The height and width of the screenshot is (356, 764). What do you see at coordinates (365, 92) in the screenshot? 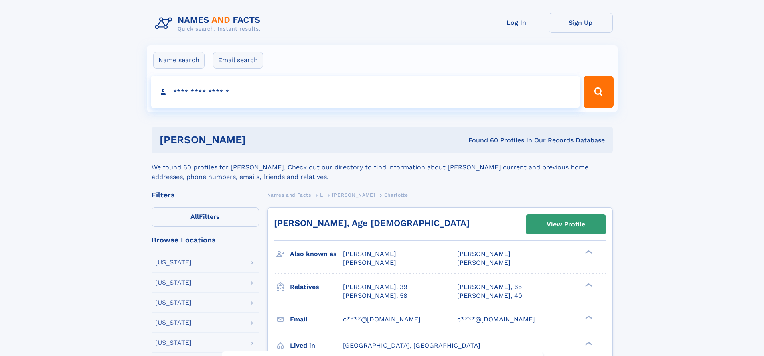
I see `input: search input` at bounding box center [365, 92].